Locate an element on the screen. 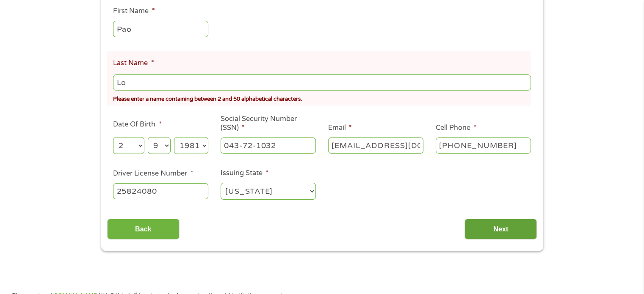  label: First Name is located at coordinates (134, 11).